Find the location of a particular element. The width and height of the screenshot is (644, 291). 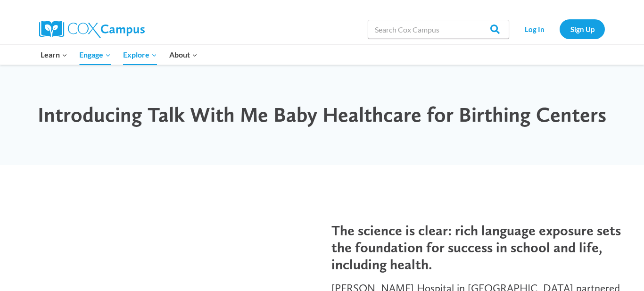

span: Engage is located at coordinates (95, 55).